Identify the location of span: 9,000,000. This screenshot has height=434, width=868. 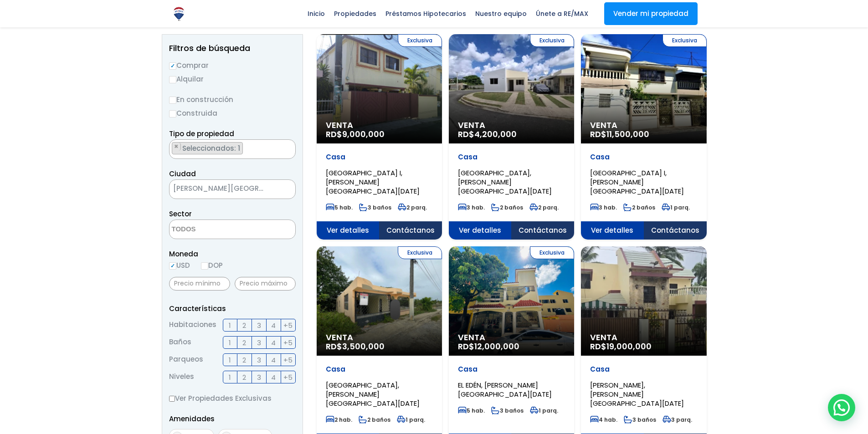
(363, 134).